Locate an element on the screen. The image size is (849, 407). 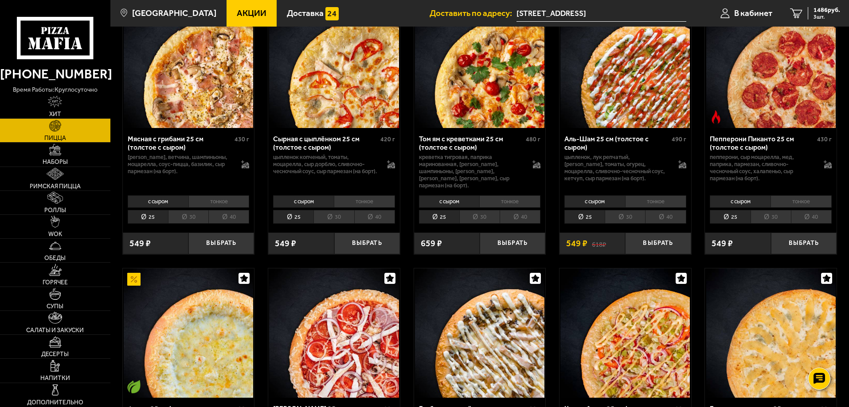
span: Горячее is located at coordinates (55, 283).